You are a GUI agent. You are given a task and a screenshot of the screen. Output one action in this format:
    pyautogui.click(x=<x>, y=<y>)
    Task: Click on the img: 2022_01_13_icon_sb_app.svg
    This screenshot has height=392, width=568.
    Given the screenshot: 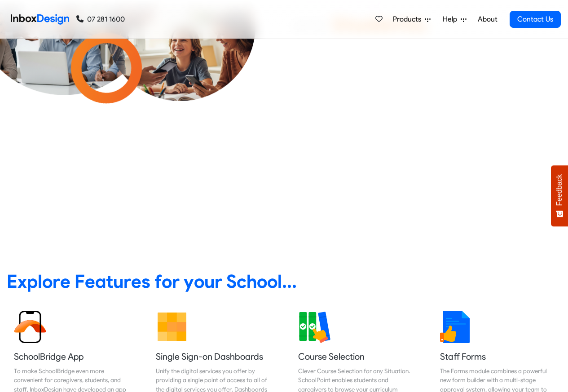 What is the action you would take?
    pyautogui.click(x=30, y=327)
    